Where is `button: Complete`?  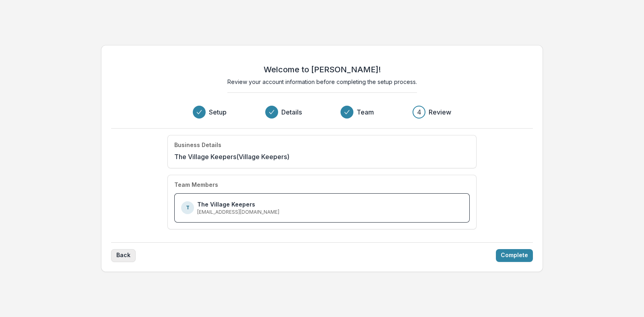
button: Complete is located at coordinates (514, 256).